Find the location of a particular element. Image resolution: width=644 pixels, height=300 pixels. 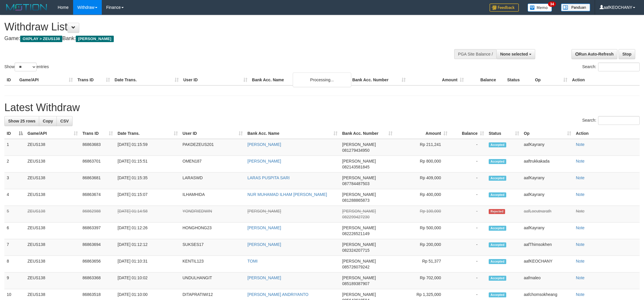

th: Op: activate to sort column ascending is located at coordinates (547, 133).